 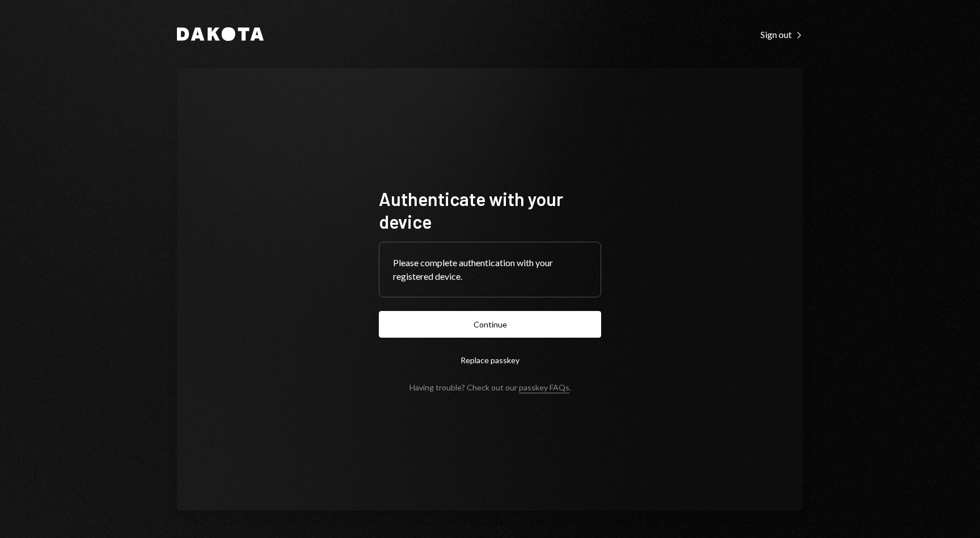 I want to click on div: Please complete authentication with your registered device., so click(x=490, y=269).